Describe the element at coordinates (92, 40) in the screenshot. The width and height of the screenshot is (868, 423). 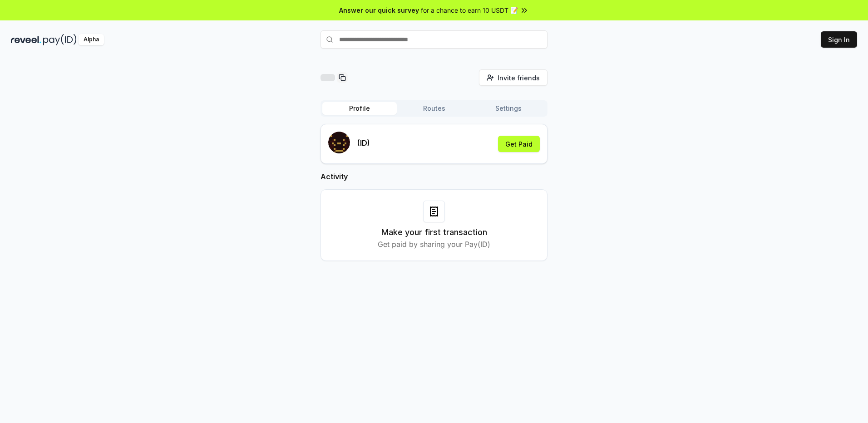
I see `div: Alpha` at that location.